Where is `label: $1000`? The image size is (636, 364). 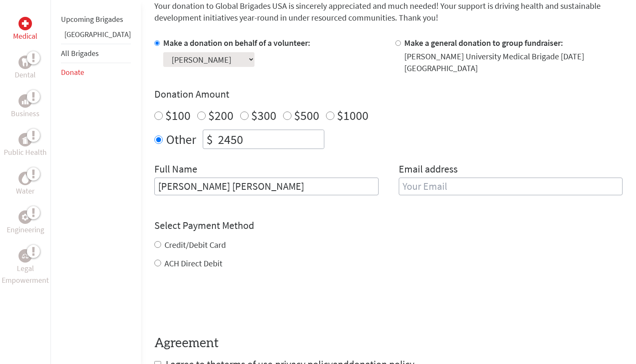
label: $1000 is located at coordinates (353, 115).